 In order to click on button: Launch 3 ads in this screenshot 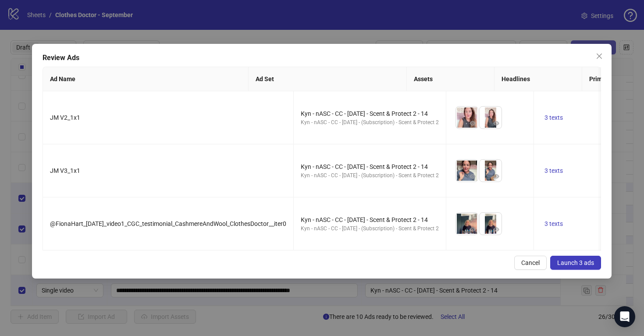, I will do `click(577, 262)`.